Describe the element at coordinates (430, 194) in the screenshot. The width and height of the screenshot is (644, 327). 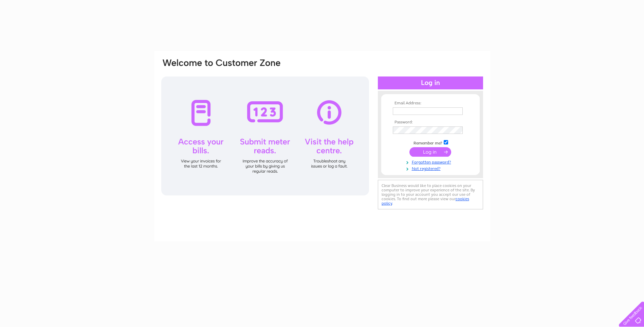
I see `div: Clear Business would like to place cookies on your computer to improve your experience of the sit...` at that location.